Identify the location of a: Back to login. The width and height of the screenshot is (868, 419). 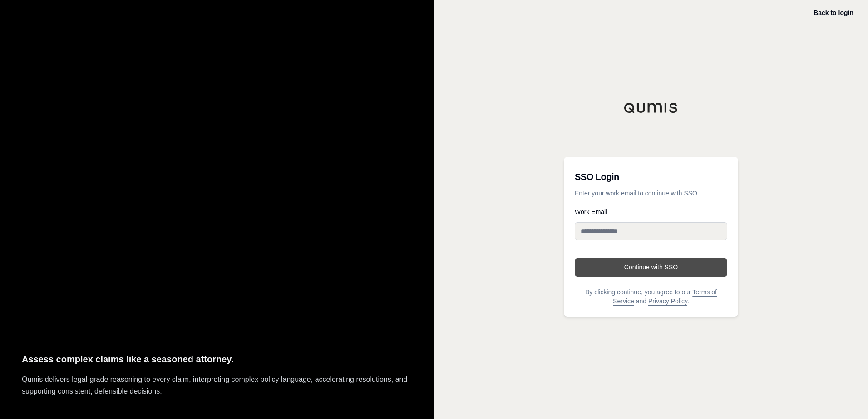
(833, 13).